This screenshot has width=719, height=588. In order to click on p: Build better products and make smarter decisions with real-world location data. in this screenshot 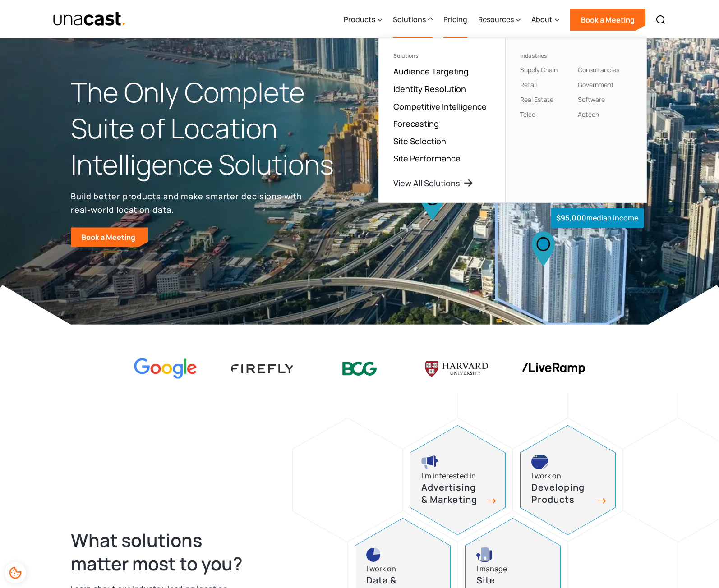, I will do `click(188, 203)`.